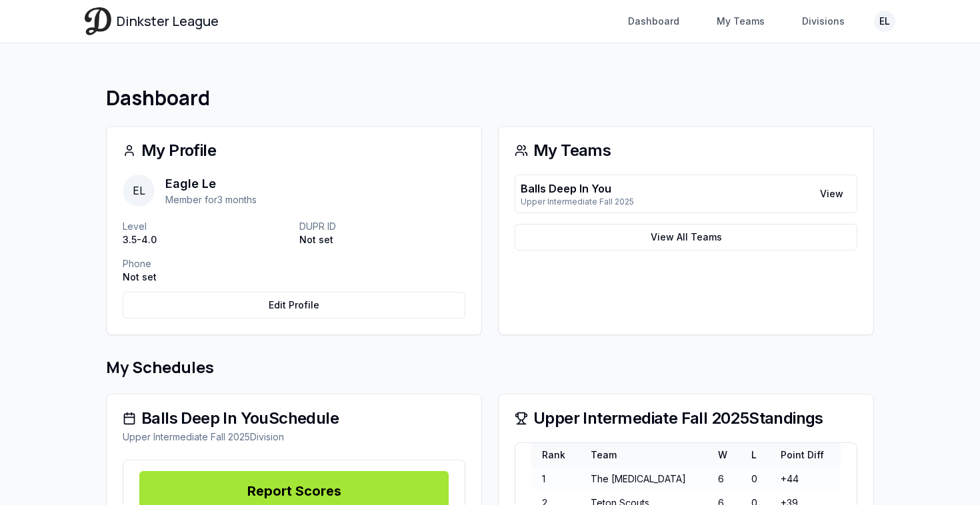  I want to click on th: Team, so click(643, 456).